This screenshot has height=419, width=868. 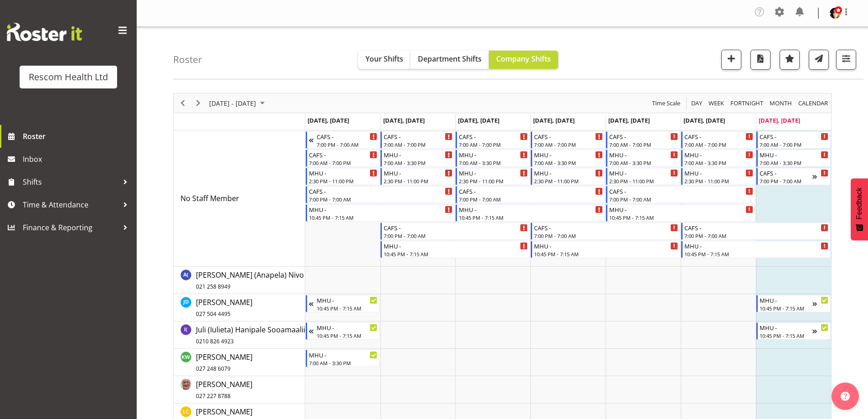 I want to click on div: Previous, so click(x=182, y=103).